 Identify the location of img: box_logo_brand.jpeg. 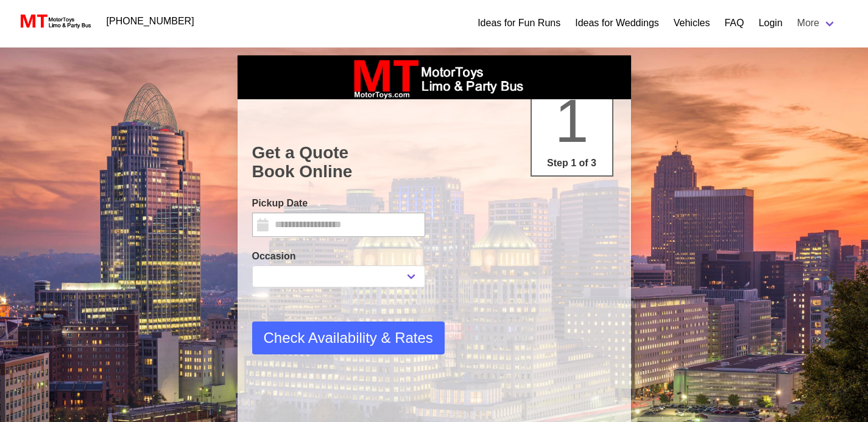
(434, 77).